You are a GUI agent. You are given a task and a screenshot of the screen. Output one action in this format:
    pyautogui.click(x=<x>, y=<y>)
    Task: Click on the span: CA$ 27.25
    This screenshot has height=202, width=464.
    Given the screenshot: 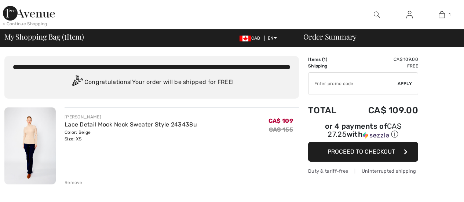 What is the action you would take?
    pyautogui.click(x=365, y=130)
    